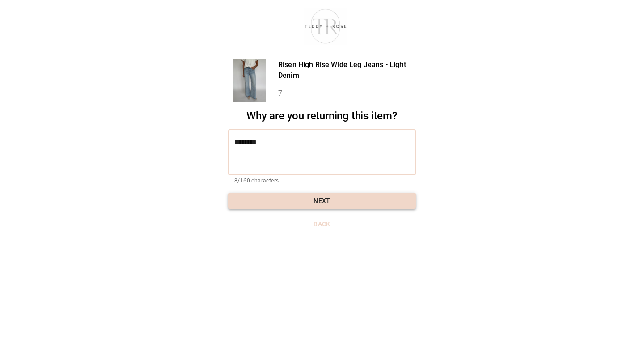  What do you see at coordinates (347, 93) in the screenshot?
I see `p: 7` at bounding box center [347, 93].